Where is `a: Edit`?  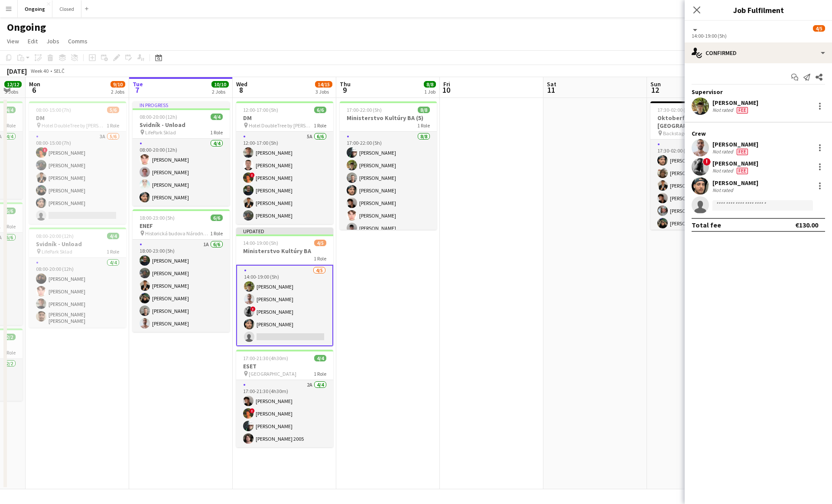
a: Edit is located at coordinates (32, 41).